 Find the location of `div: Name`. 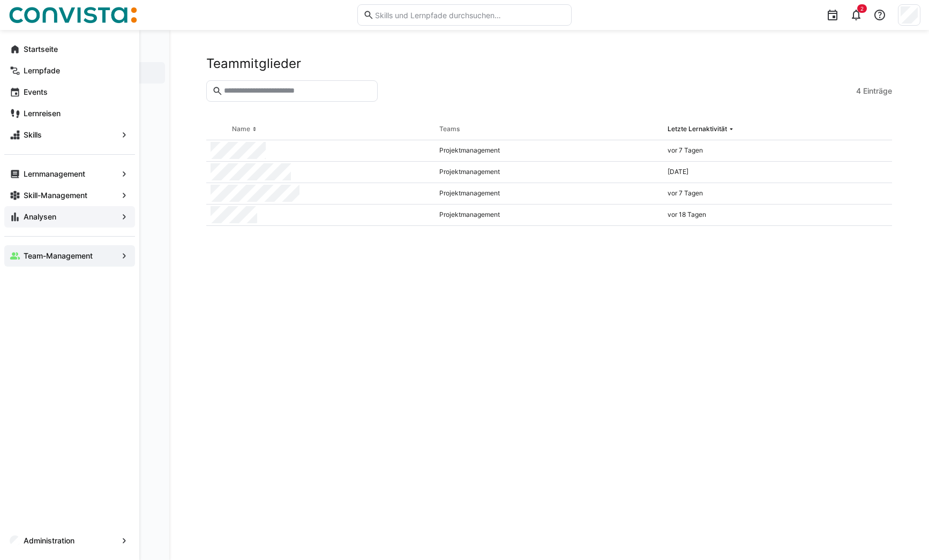

div: Name is located at coordinates (241, 129).